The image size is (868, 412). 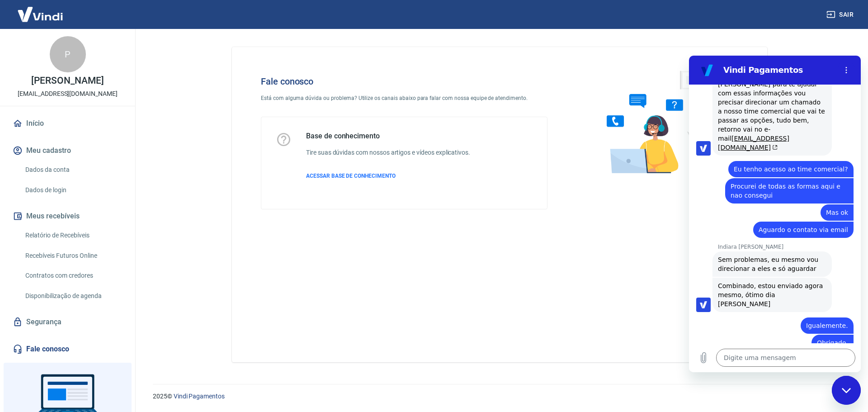 I want to click on a: Relatório de Recebíveis, so click(x=73, y=235).